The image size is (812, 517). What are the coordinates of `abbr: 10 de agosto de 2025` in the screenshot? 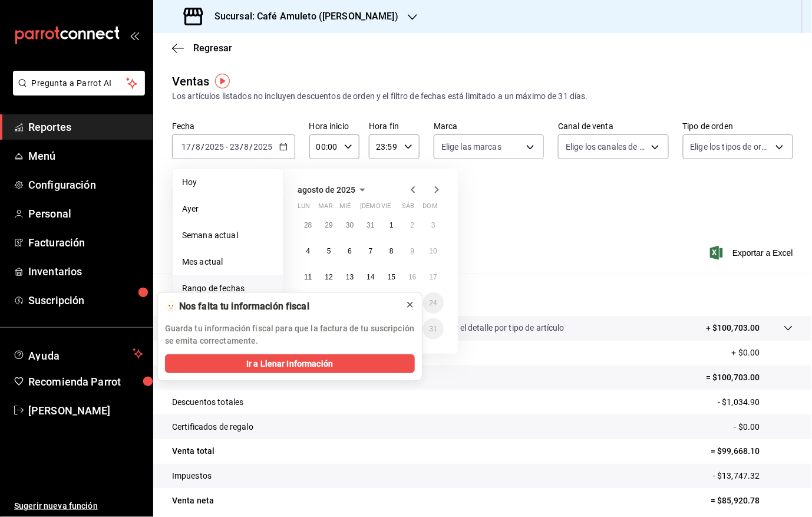 It's located at (433, 251).